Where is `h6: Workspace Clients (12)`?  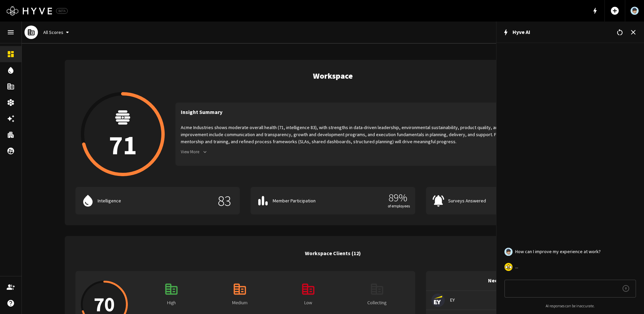
h6: Workspace Clients (12) is located at coordinates (333, 254).